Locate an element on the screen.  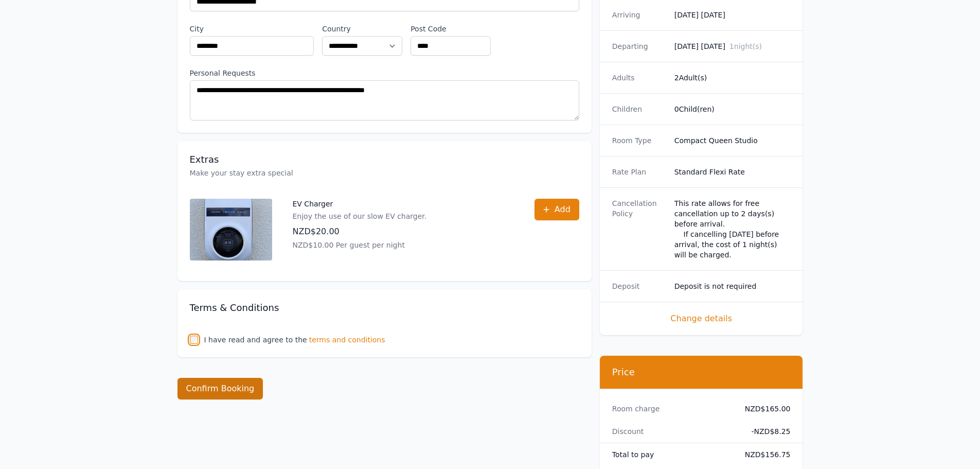
h3: Price is located at coordinates (701, 373).